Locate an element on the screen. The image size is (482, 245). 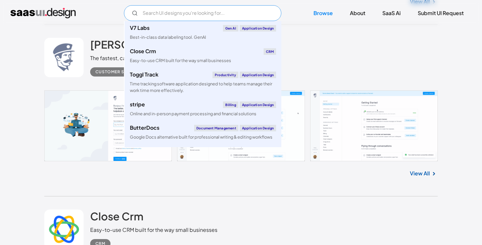
div: Productivity is located at coordinates (225, 75).